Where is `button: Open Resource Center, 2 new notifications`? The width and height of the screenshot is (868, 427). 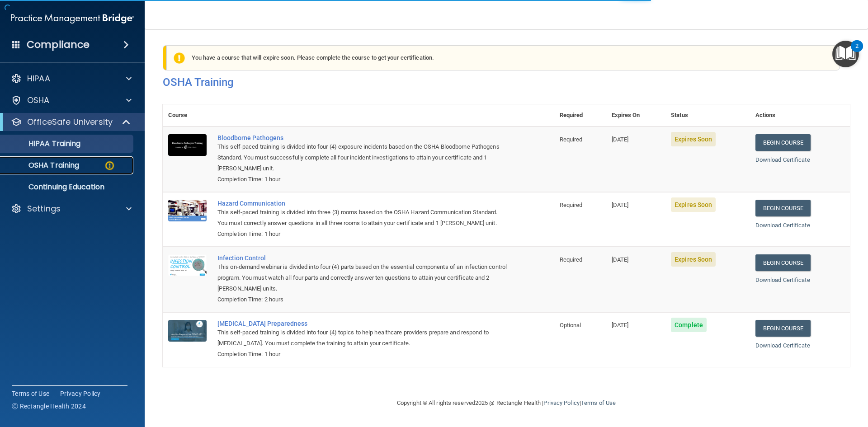 button: Open Resource Center, 2 new notifications is located at coordinates (845, 53).